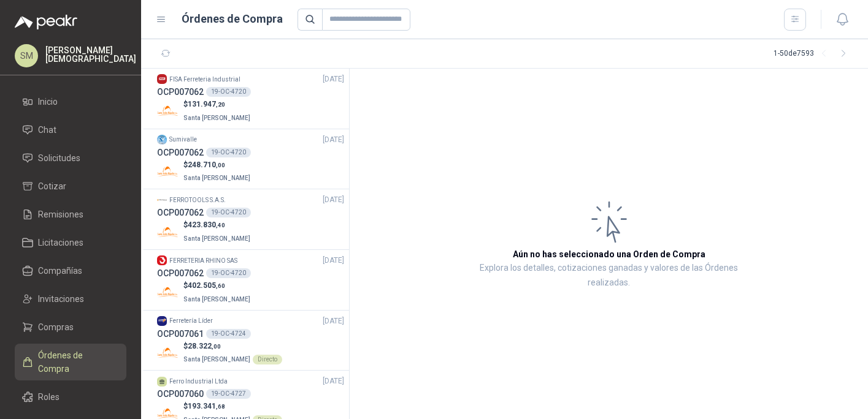 This screenshot has height=419, width=868. I want to click on div: Directo, so click(268, 360).